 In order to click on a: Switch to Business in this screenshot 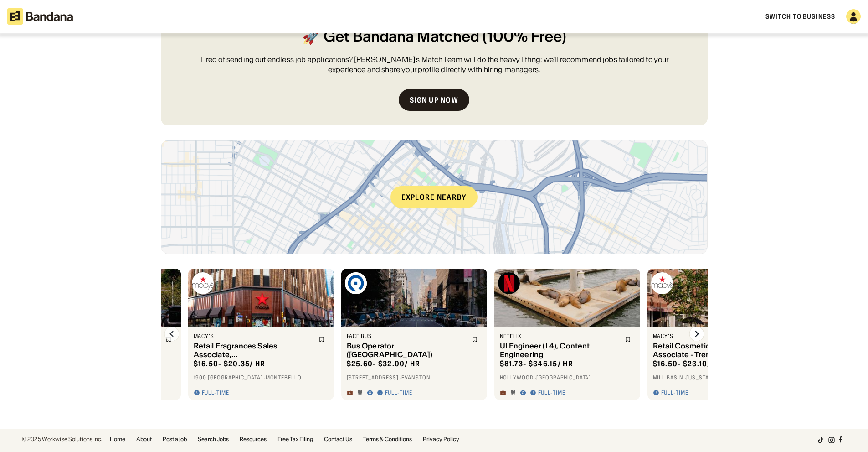, I will do `click(801, 17)`.